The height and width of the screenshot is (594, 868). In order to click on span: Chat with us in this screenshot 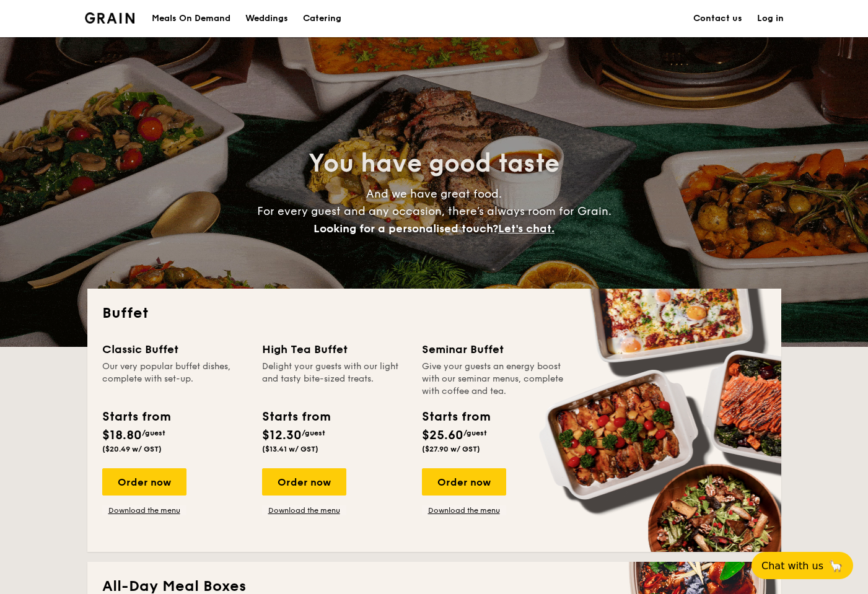, I will do `click(793, 566)`.